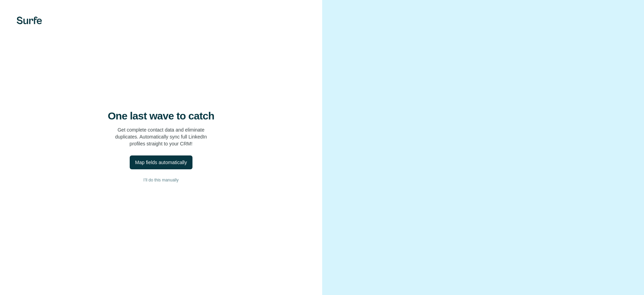 Image resolution: width=644 pixels, height=295 pixels. What do you see at coordinates (161, 180) in the screenshot?
I see `button: I’ll do this manually` at bounding box center [161, 180].